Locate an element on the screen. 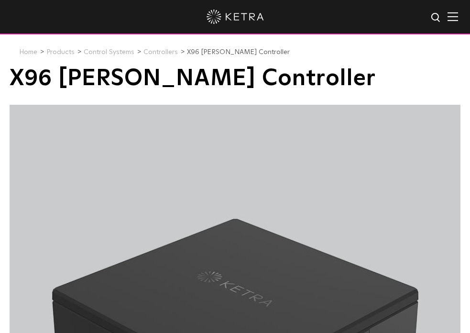 This screenshot has width=470, height=333. a: Controllers is located at coordinates (161, 52).